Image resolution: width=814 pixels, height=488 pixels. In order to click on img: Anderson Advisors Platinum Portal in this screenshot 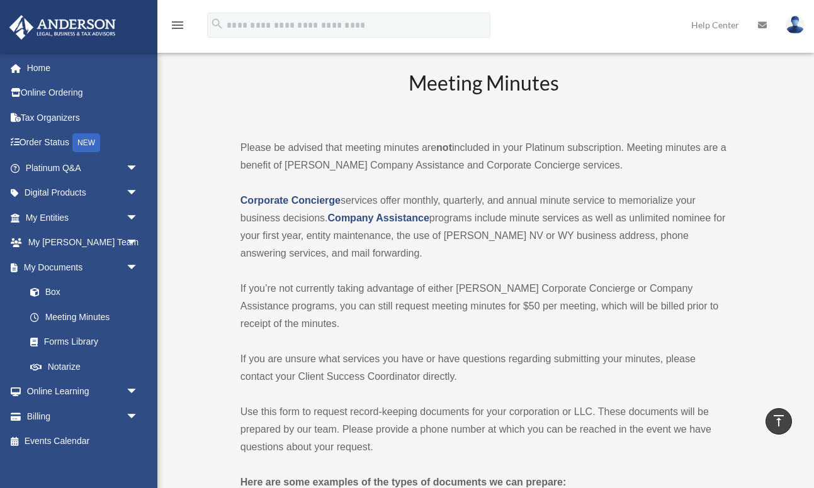, I will do `click(62, 27)`.